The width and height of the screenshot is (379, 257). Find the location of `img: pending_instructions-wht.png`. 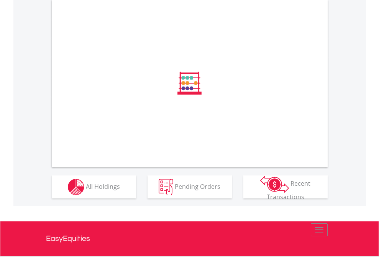

img: pending_instructions-wht.png is located at coordinates (166, 187).